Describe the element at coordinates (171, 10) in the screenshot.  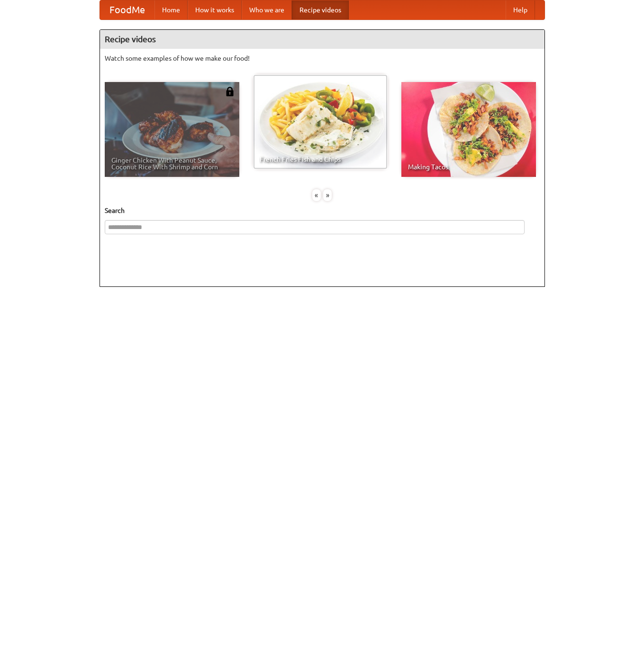
I see `a: Home` at that location.